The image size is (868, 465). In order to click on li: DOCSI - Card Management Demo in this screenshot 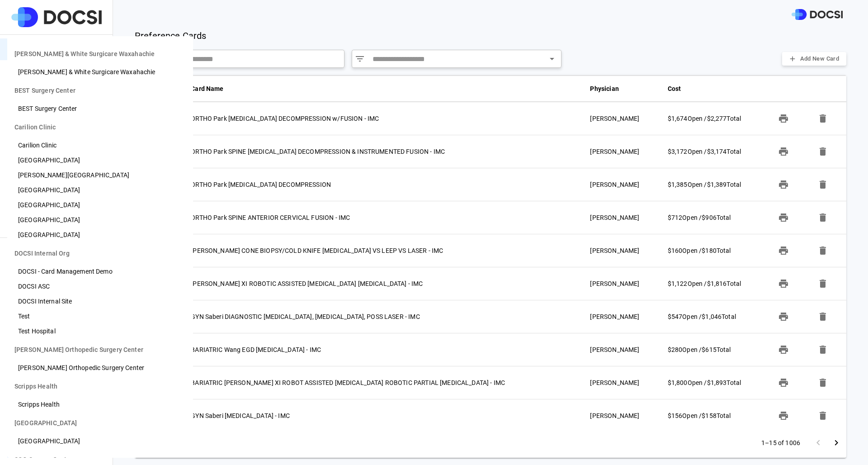, I will do `click(100, 272)`.